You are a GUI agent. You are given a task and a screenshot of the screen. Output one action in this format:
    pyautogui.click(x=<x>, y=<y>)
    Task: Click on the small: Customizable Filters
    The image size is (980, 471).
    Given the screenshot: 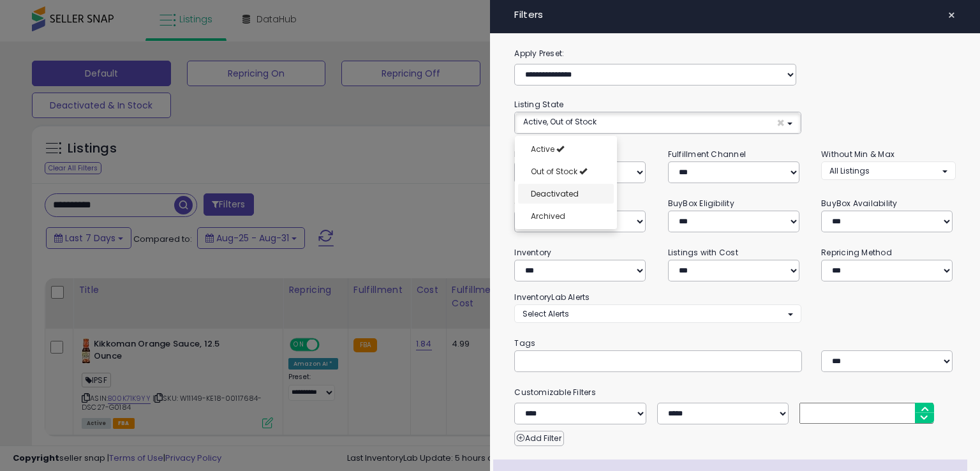 What is the action you would take?
    pyautogui.click(x=735, y=393)
    